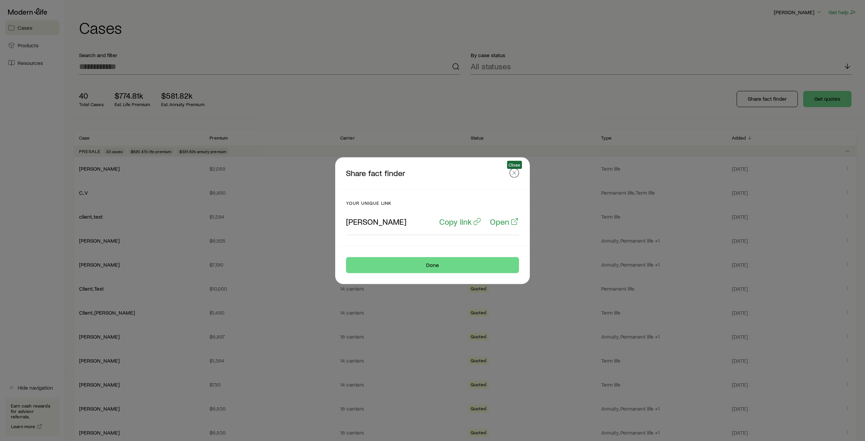 The width and height of the screenshot is (865, 441). I want to click on a: Open, so click(504, 221).